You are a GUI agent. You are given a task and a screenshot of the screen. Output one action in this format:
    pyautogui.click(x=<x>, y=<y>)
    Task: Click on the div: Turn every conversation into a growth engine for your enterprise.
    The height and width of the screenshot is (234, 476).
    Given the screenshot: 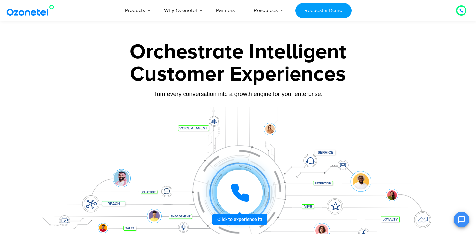 What is the action you would take?
    pyautogui.click(x=238, y=94)
    